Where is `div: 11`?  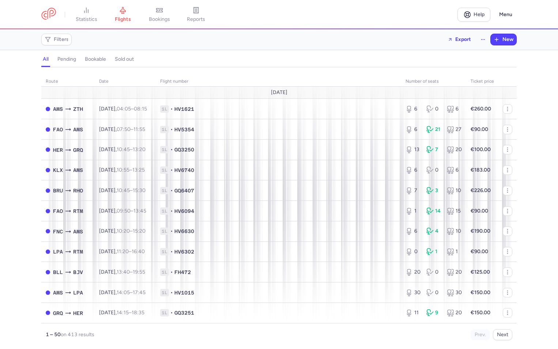 div: 11 is located at coordinates (413, 313).